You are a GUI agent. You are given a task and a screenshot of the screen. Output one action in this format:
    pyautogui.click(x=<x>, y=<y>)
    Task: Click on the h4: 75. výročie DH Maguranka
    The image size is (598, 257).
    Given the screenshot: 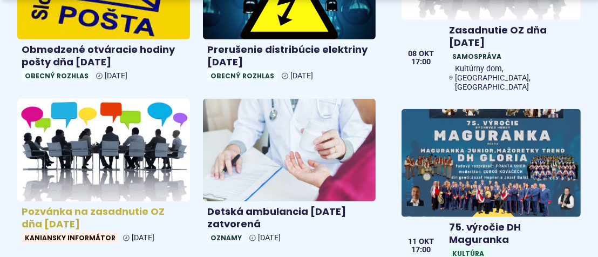 What is the action you would take?
    pyautogui.click(x=513, y=233)
    